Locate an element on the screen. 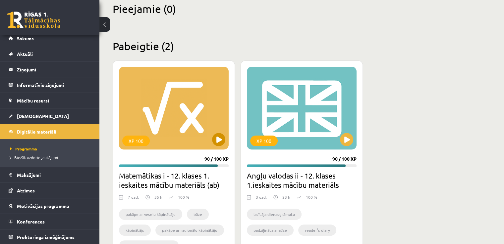  li: pakāpe ar veselu kāpinātāju is located at coordinates (150, 215).